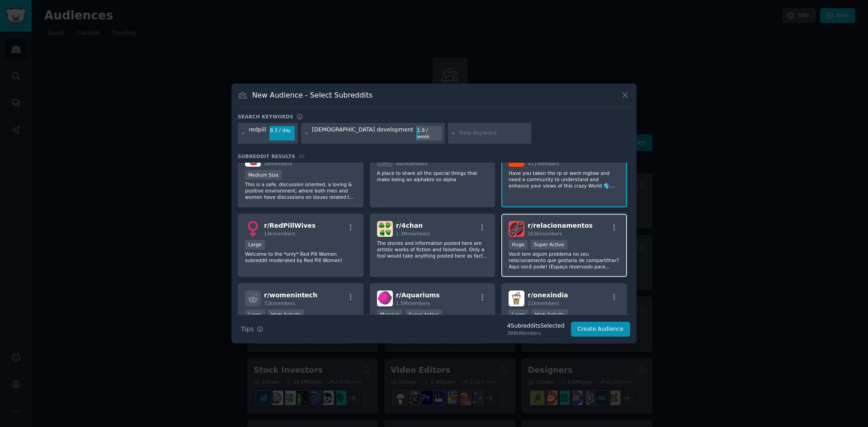 This screenshot has height=427, width=868. I want to click on span: r/ womenintech, so click(290, 295).